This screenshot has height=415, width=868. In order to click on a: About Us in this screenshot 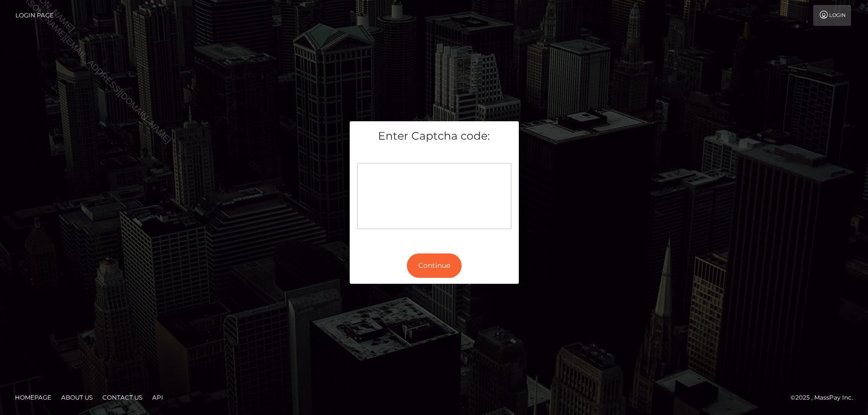, I will do `click(76, 397)`.